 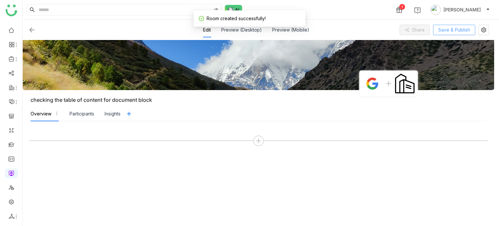 I want to click on img: back.svg, so click(x=32, y=30).